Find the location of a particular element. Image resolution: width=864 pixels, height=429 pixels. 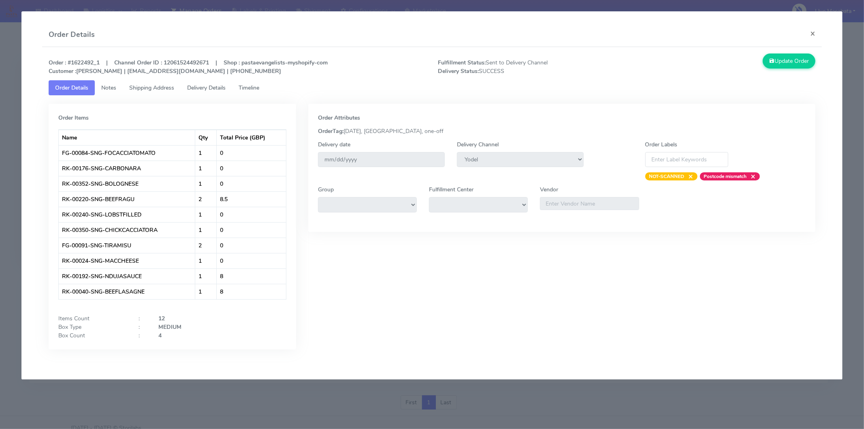

th: Qty is located at coordinates (206, 137).